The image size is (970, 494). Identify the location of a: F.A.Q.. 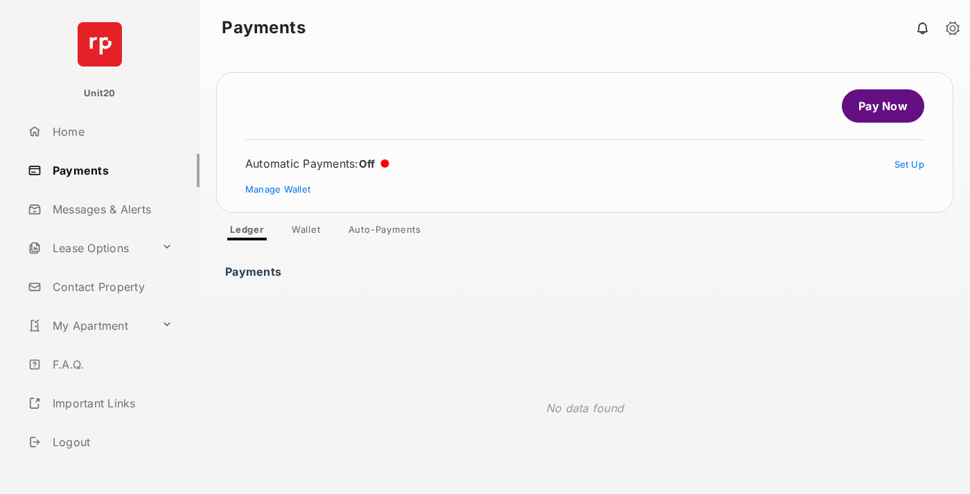
(111, 364).